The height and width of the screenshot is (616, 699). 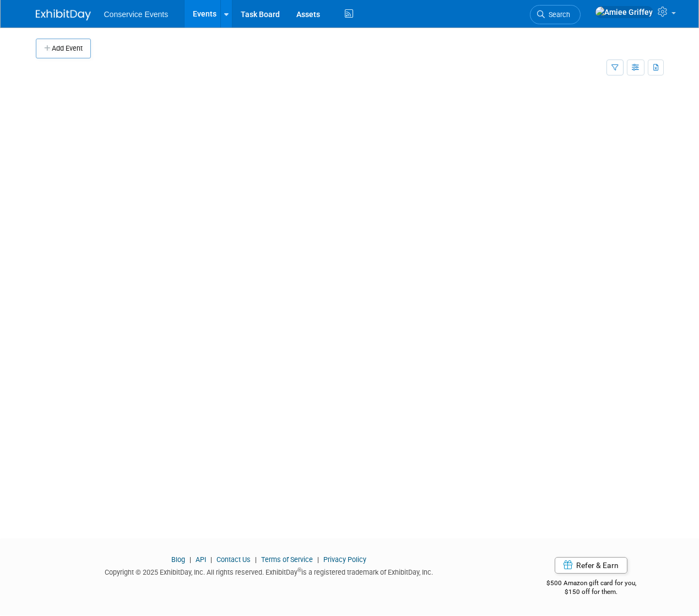 What do you see at coordinates (287, 559) in the screenshot?
I see `a: Terms of Service` at bounding box center [287, 559].